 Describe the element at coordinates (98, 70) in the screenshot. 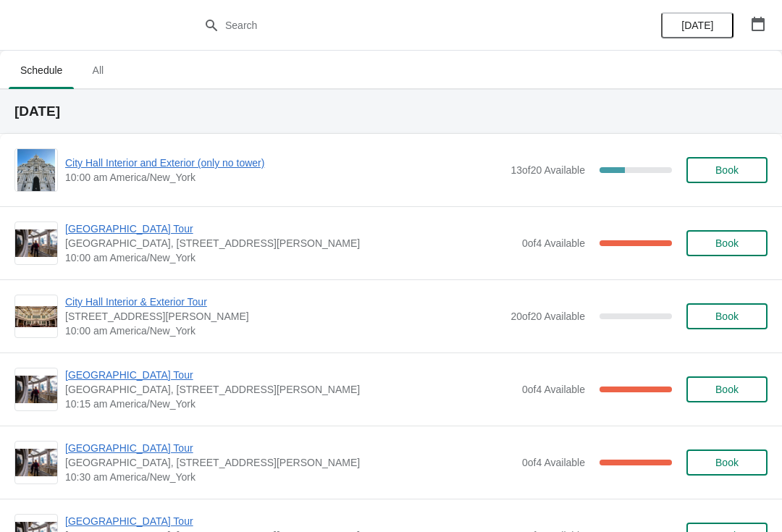

I see `span: All` at that location.